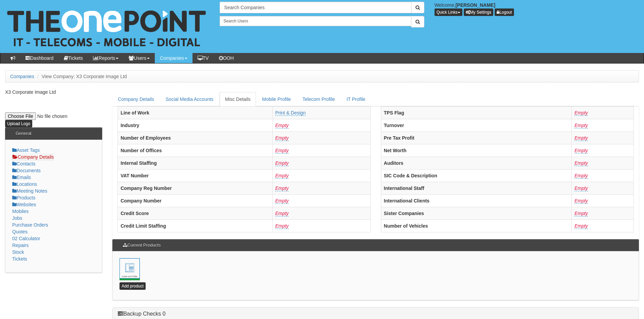 This screenshot has width=644, height=319. What do you see at coordinates (476, 150) in the screenshot?
I see `th: Net Worth` at bounding box center [476, 150].